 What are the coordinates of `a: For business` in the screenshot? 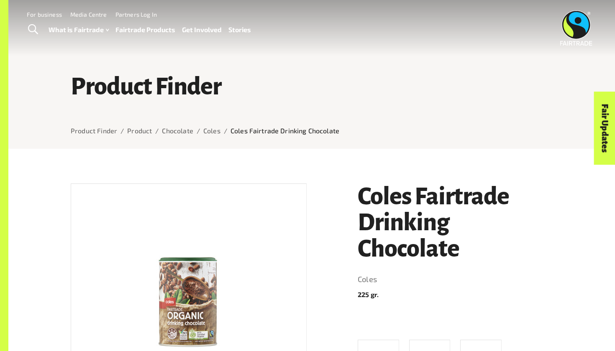 It's located at (44, 14).